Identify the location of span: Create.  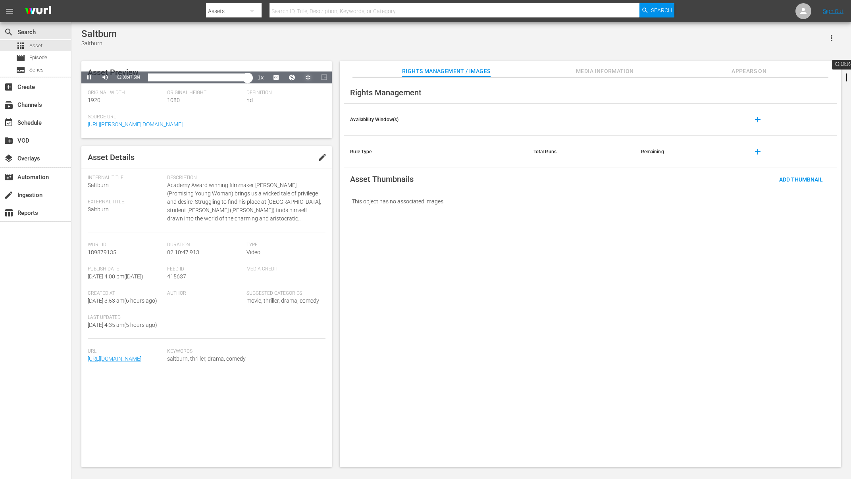
(9, 87).